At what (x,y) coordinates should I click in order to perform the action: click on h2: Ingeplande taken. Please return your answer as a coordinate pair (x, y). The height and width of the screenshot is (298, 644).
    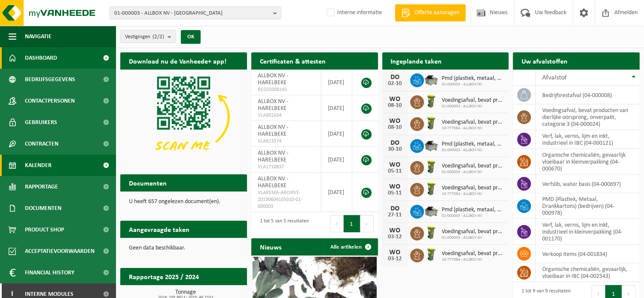
    Looking at the image, I should click on (416, 60).